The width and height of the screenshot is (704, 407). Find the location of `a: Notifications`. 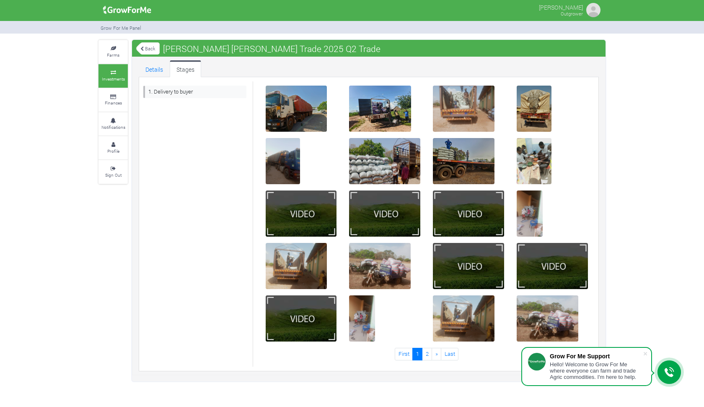

a: Notifications is located at coordinates (113, 124).